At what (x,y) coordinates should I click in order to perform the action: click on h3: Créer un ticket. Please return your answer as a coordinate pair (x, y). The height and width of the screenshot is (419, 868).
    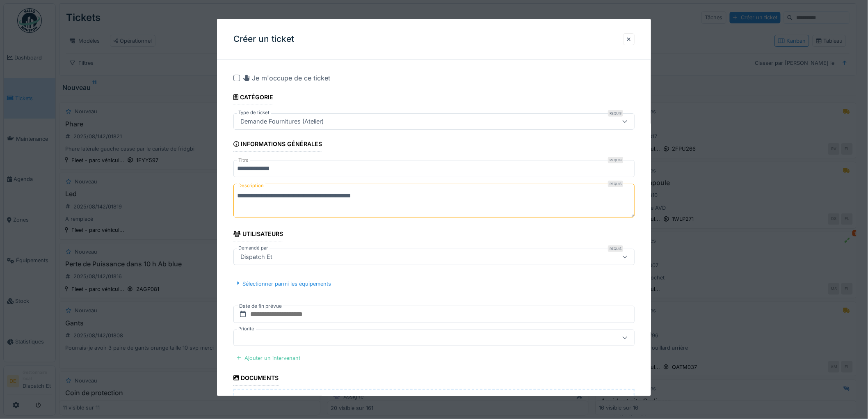
    Looking at the image, I should click on (264, 39).